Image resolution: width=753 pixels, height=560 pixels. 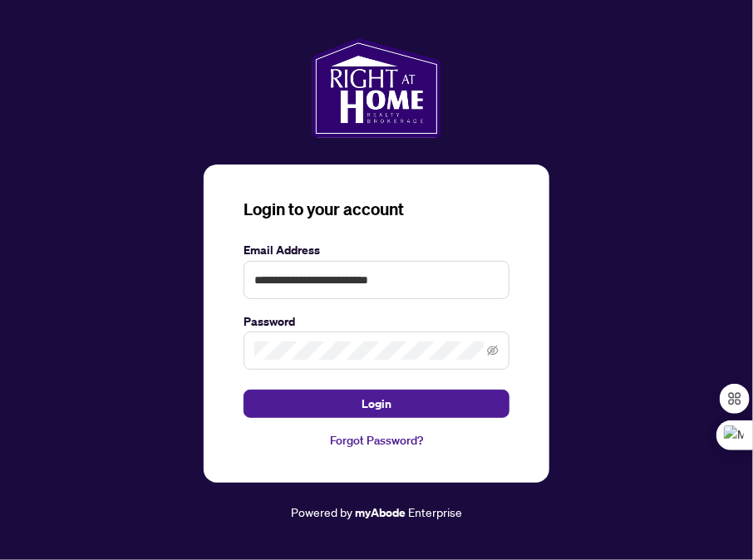 What do you see at coordinates (322, 512) in the screenshot?
I see `span: Powered by` at bounding box center [322, 512].